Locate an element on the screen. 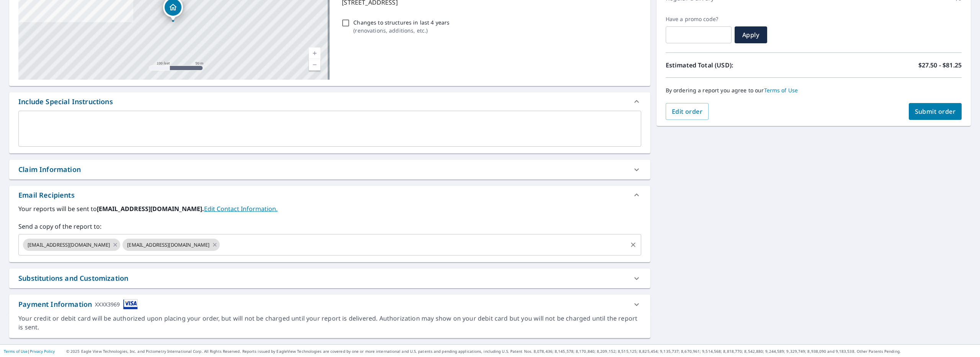  span: Edit order is located at coordinates (687, 111).